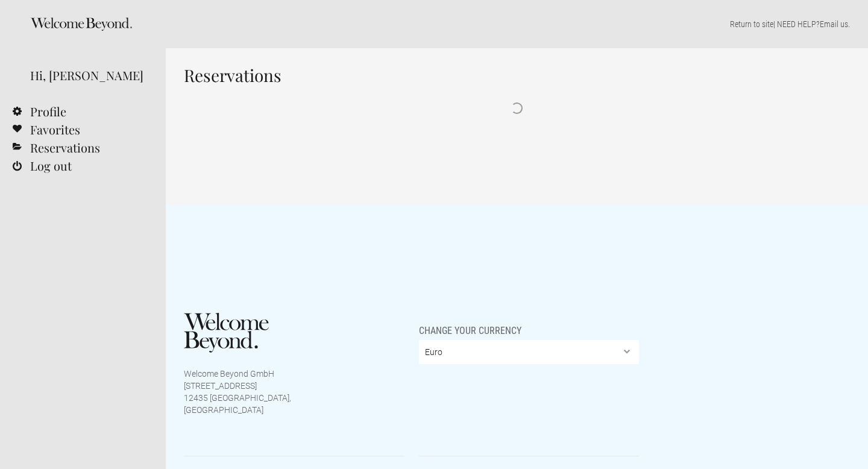 The height and width of the screenshot is (469, 868). I want to click on a: Return to site, so click(751, 24).